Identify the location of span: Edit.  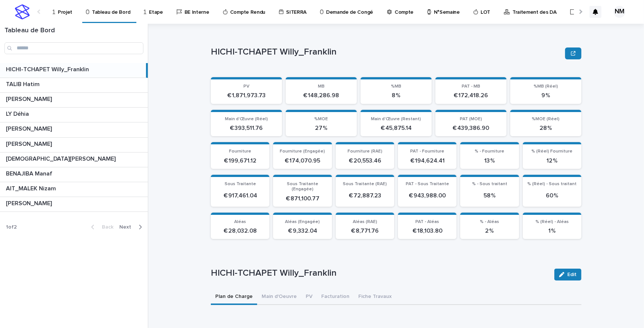
(572, 275).